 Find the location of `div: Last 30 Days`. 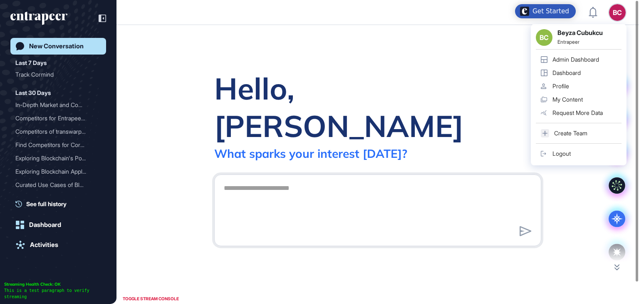

div: Last 30 Days is located at coordinates (33, 93).